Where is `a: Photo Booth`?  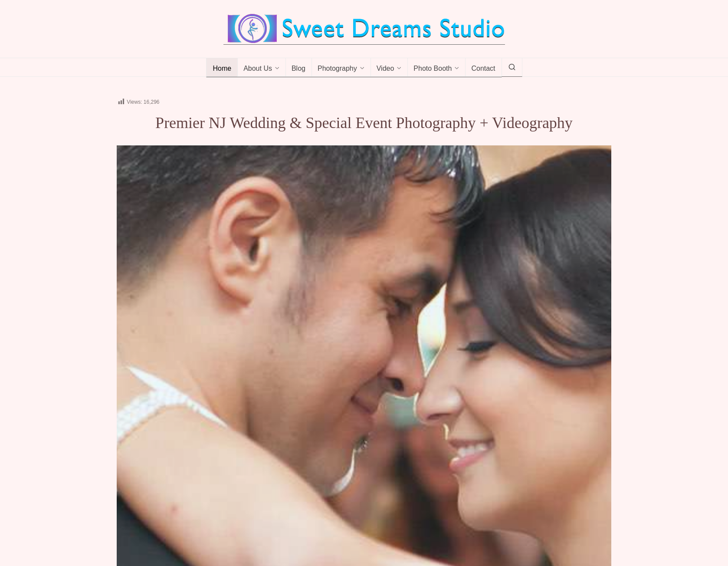 a: Photo Booth is located at coordinates (437, 68).